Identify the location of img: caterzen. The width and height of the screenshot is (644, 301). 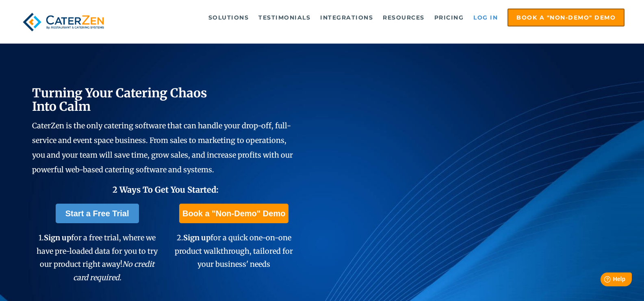
(64, 22).